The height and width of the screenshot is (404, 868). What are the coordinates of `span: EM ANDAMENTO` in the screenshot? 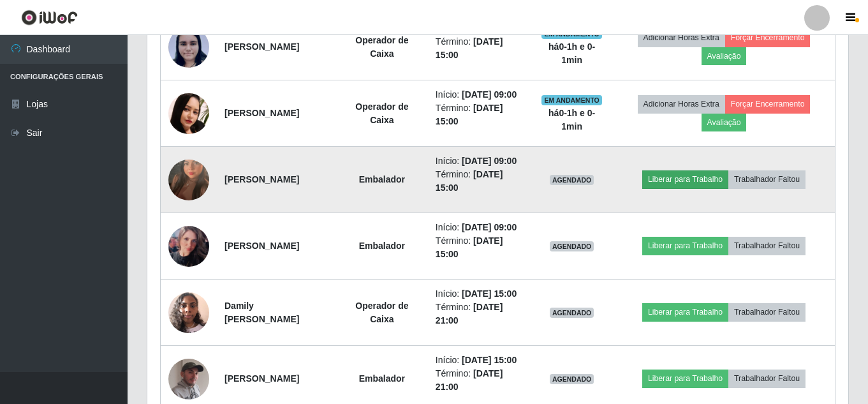 It's located at (571, 100).